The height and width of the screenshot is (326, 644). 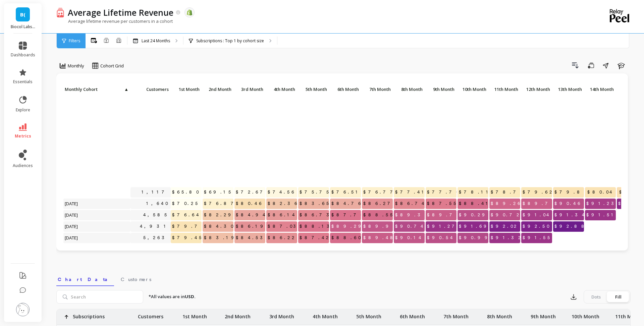 What do you see at coordinates (409, 238) in the screenshot?
I see `span: $90.14` at bounding box center [409, 238].